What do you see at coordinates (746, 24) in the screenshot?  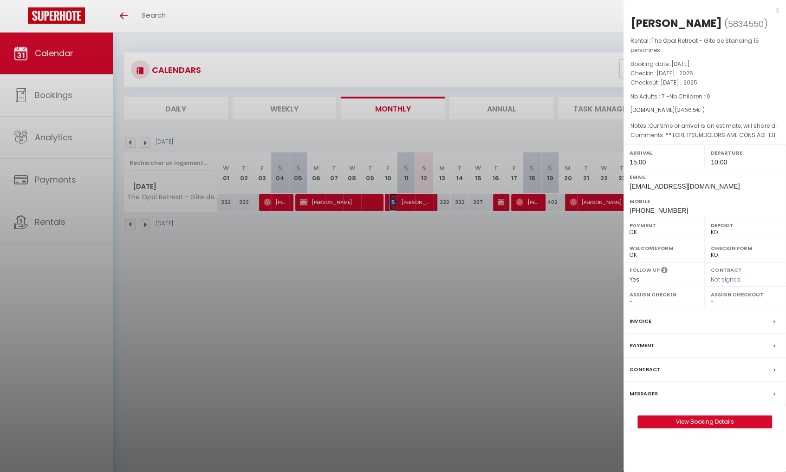 I see `span: 5834550` at bounding box center [746, 24].